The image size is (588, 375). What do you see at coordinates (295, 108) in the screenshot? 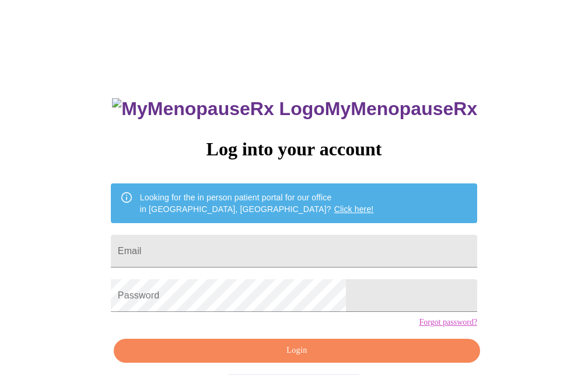
I see `h3: MyMenopauseRx` at bounding box center [295, 108].